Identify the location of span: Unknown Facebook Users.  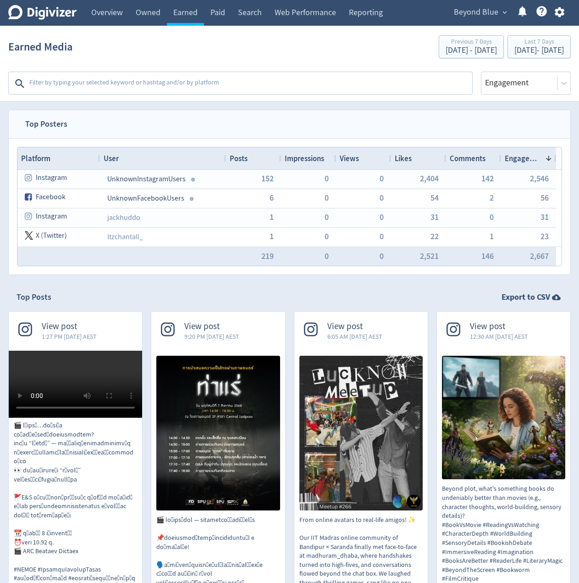
(146, 198).